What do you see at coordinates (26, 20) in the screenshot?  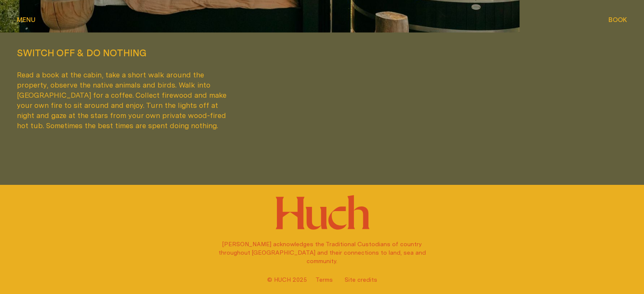 I see `button: show menu` at bounding box center [26, 20].